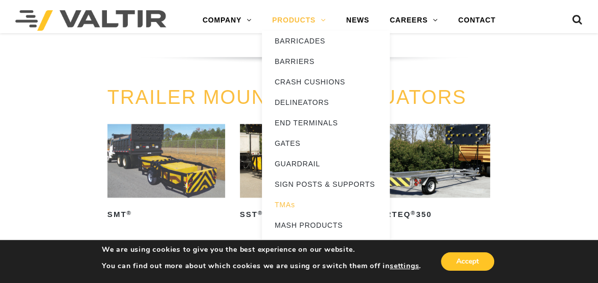  Describe the element at coordinates (431, 215) in the screenshot. I see `h2: VORTEQ 350` at that location.